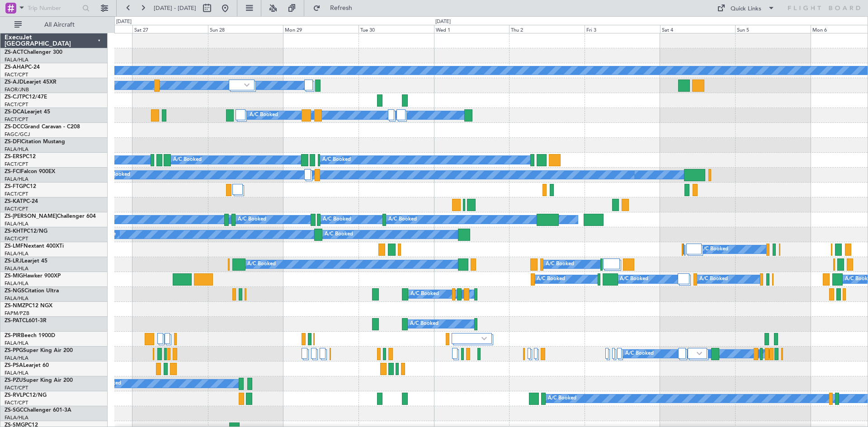  Describe the element at coordinates (15, 306) in the screenshot. I see `span: ZS-NMZ` at that location.